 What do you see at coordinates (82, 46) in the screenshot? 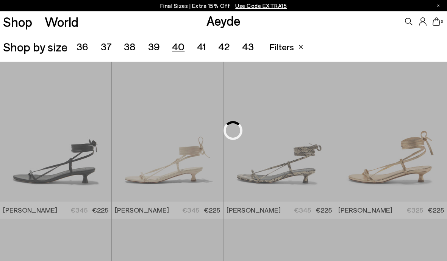
I see `span: 36` at bounding box center [82, 46].